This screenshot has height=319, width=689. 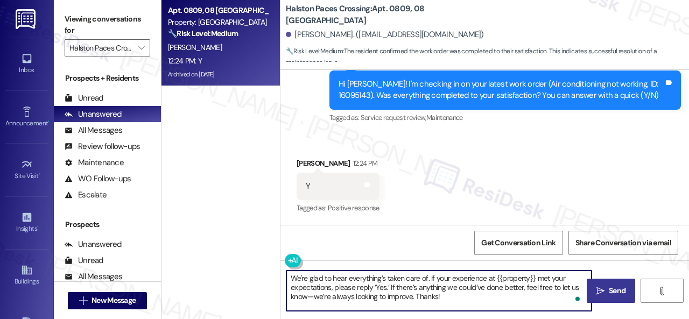 What do you see at coordinates (487, 57) in the screenshot?
I see `span: : The resident confirmed the work order was completed to their satisfaction. This indicates succe...` at bounding box center [487, 57].